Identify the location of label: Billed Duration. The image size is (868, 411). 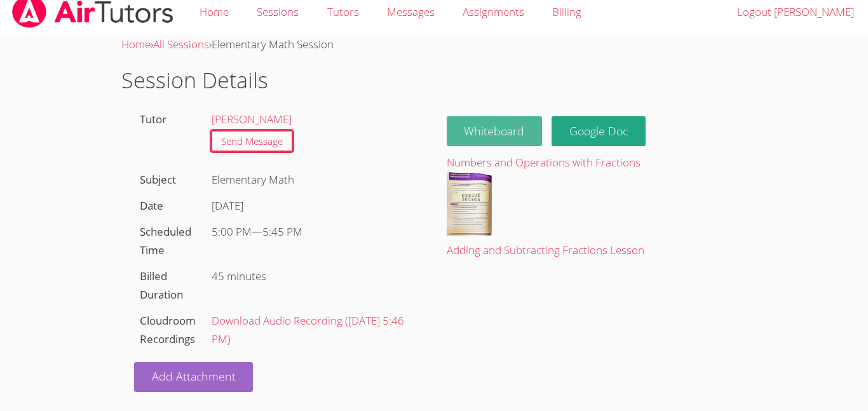
(161, 285).